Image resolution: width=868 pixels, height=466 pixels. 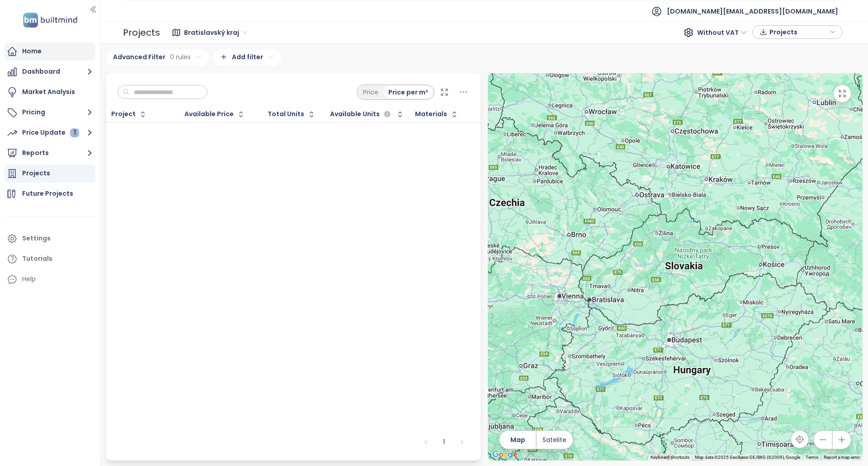 I want to click on li: Next Page, so click(x=462, y=442).